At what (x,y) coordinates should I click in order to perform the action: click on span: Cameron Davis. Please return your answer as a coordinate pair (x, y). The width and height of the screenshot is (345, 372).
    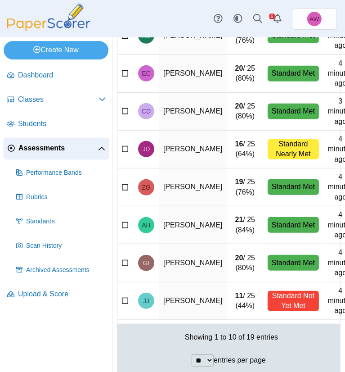
    Looking at the image, I should click on (146, 111).